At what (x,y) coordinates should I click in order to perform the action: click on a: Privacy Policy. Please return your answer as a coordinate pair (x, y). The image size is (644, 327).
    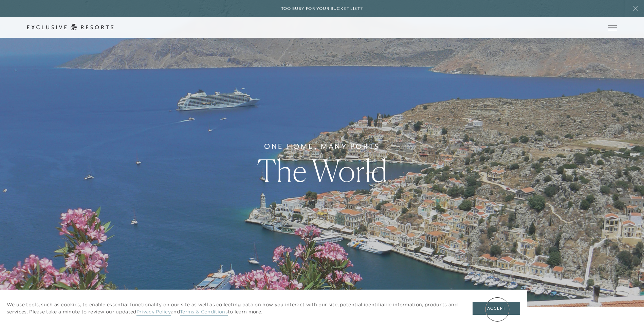
    Looking at the image, I should click on (154, 312).